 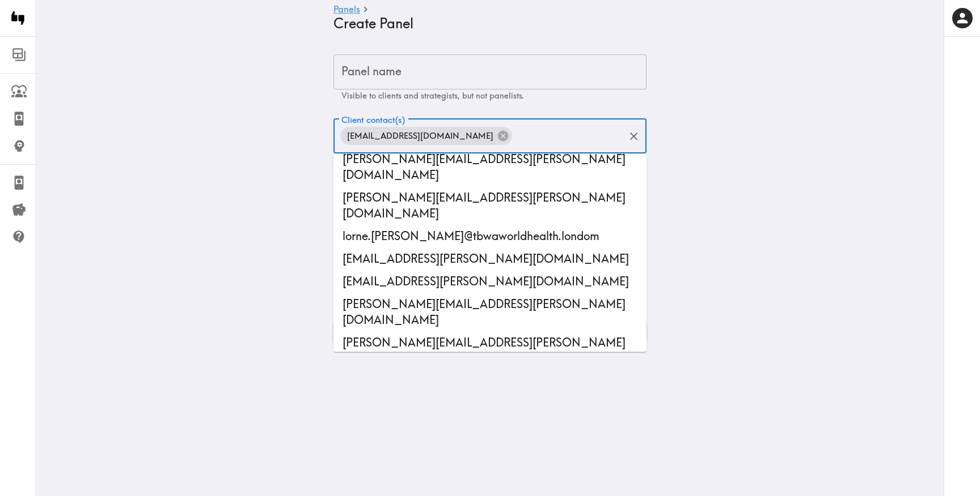 I want to click on a: Panels, so click(x=346, y=10).